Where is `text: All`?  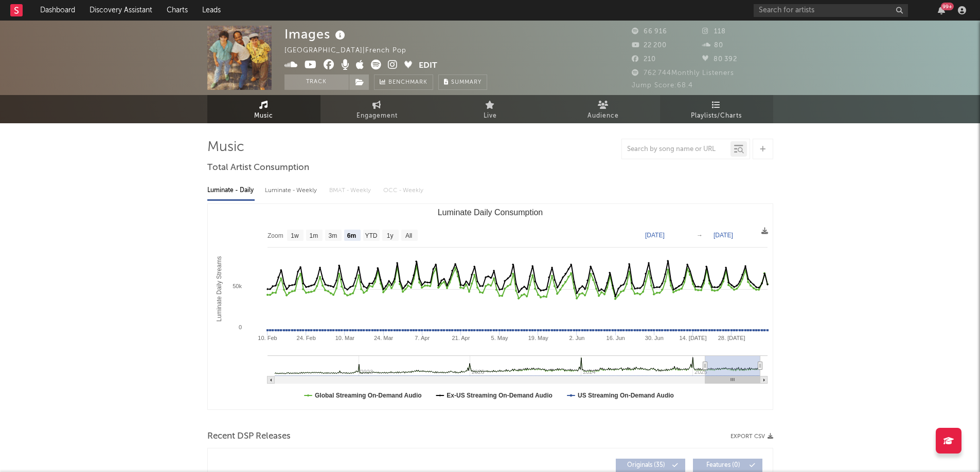
text: All is located at coordinates (407, 236).